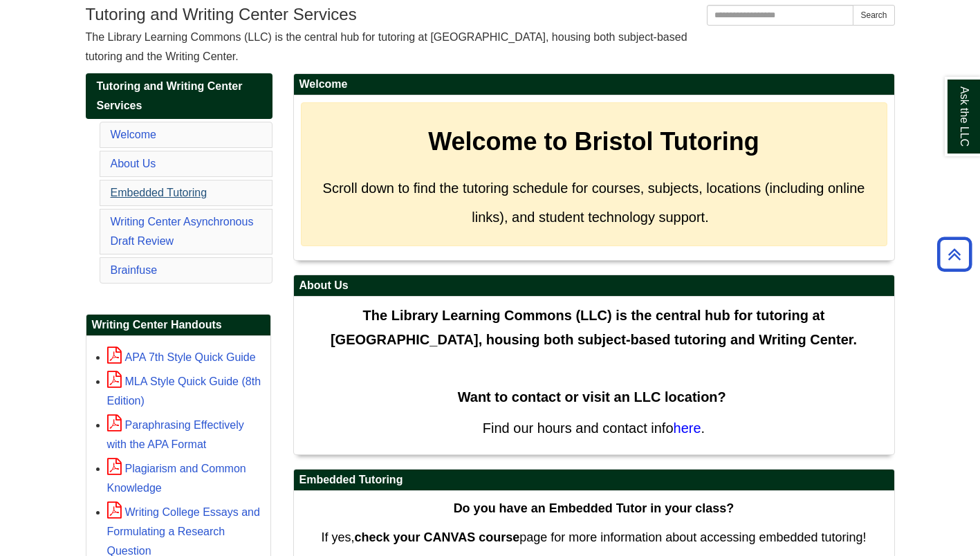 The height and width of the screenshot is (556, 980). I want to click on a: here, so click(687, 428).